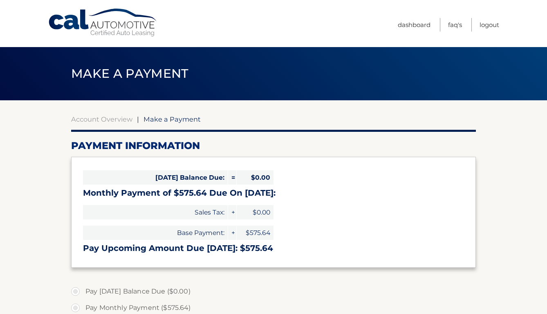 The height and width of the screenshot is (314, 547). Describe the element at coordinates (455, 25) in the screenshot. I see `a: FAQ's` at that location.